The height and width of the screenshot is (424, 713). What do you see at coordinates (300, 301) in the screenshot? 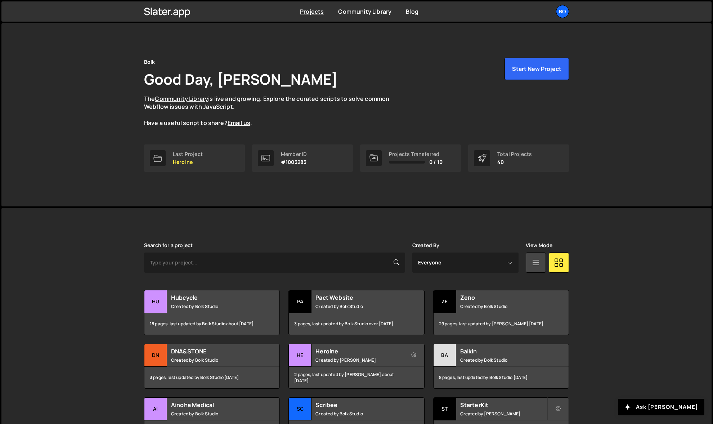
I see `div: Pa` at bounding box center [300, 301].